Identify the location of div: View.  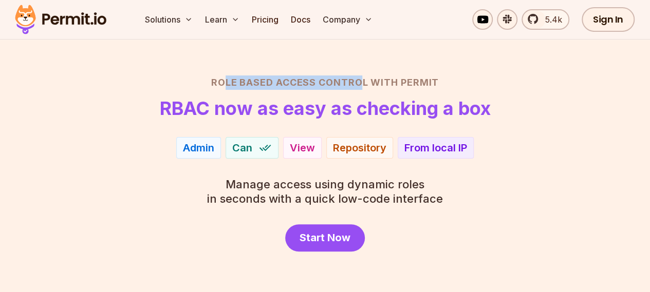
(302, 148).